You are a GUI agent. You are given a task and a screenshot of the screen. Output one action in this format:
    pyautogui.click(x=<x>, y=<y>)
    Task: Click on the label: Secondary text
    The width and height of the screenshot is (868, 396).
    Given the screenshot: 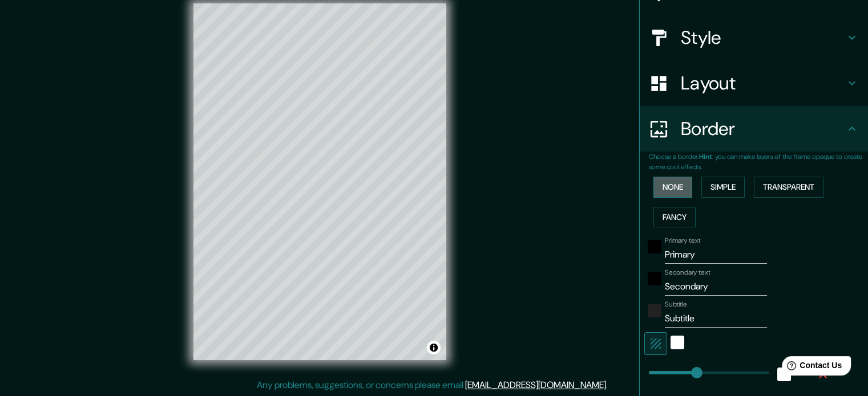 What is the action you would take?
    pyautogui.click(x=687, y=273)
    